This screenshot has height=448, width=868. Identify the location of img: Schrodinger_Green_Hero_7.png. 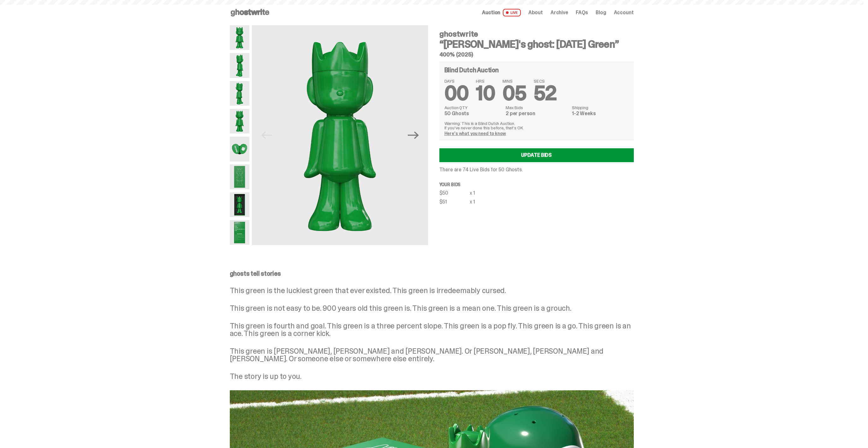
(240, 149).